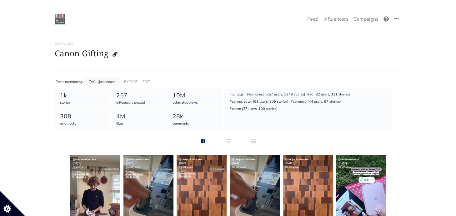 This screenshot has width=456, height=216. I want to click on div: grid posts, so click(83, 124).